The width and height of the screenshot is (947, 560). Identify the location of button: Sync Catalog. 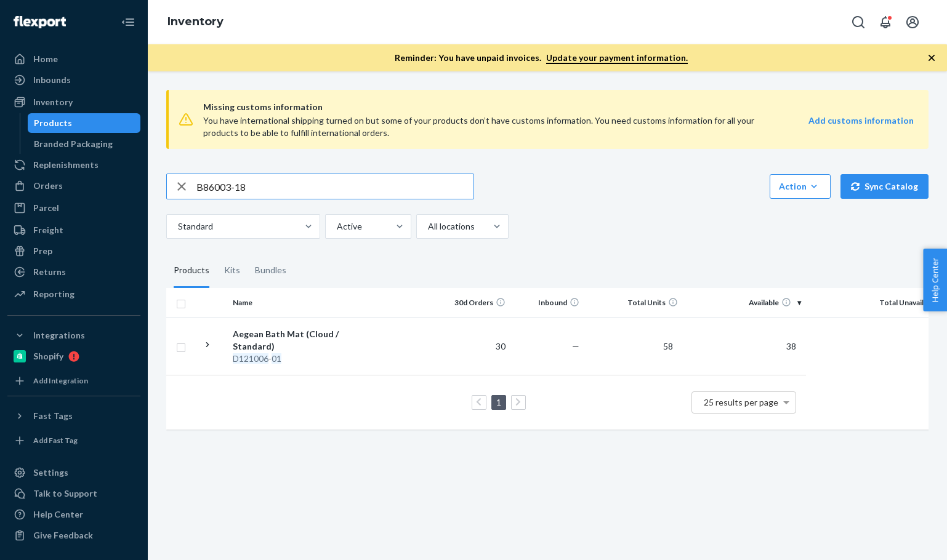
(884, 186).